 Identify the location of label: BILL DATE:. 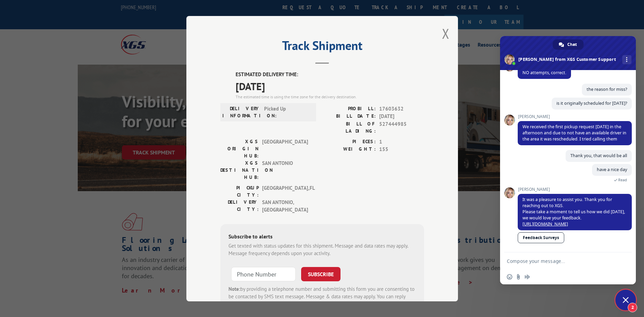
(349, 116).